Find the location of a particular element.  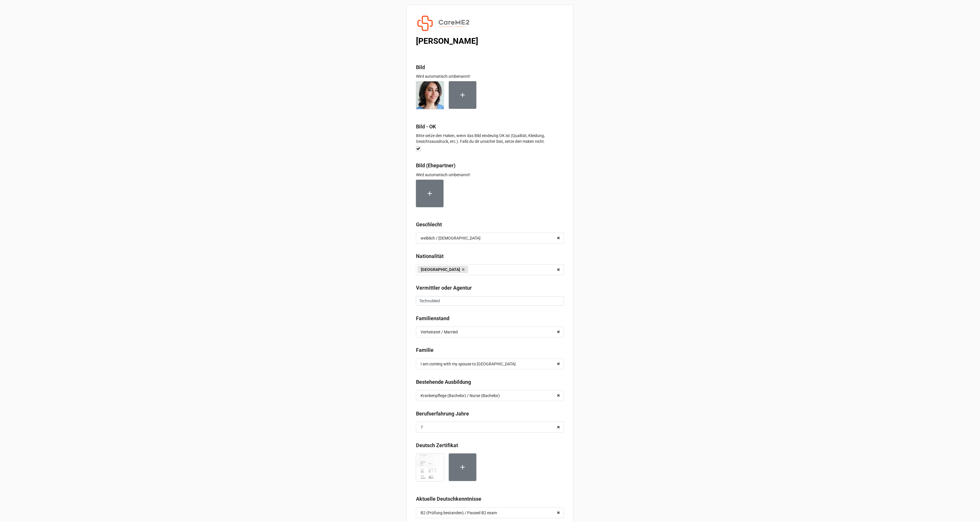

label: Familienstand is located at coordinates (433, 318).